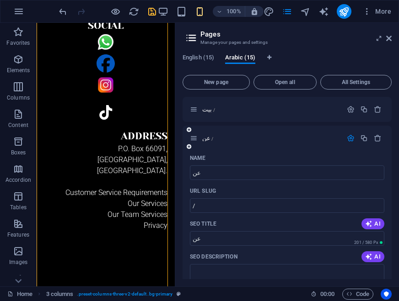 This screenshot has height=301, width=399. I want to click on p: URL SLUG, so click(203, 191).